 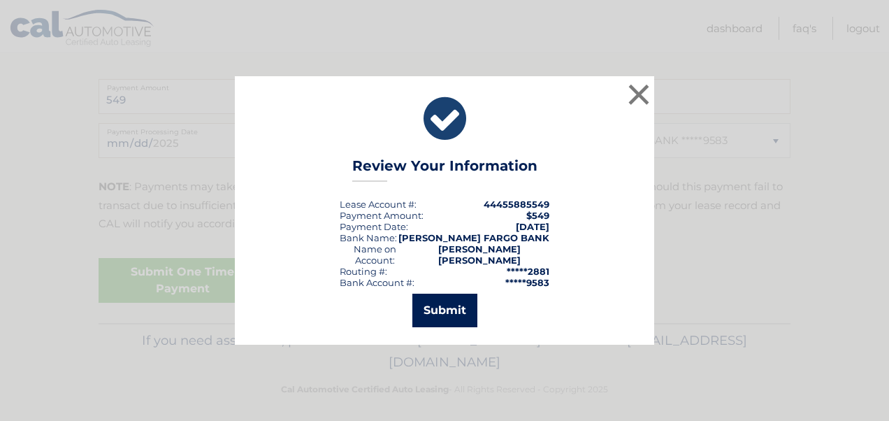 What do you see at coordinates (368, 238) in the screenshot?
I see `div: Bank Name:` at bounding box center [368, 238].